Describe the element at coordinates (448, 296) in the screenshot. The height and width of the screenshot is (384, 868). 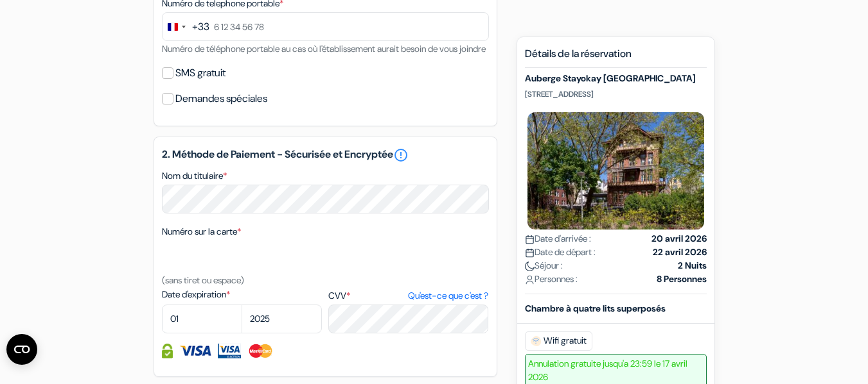
I see `a: Qu'est-ce que c'est ?` at that location.